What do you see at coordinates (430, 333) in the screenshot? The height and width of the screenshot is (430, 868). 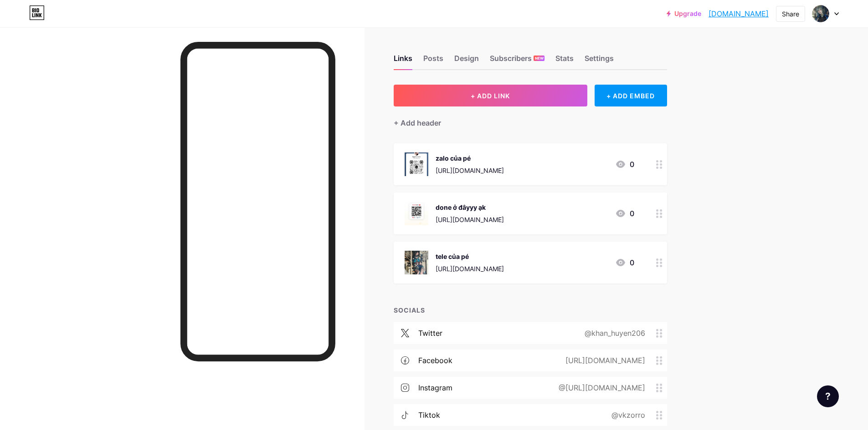 I see `div: twitter` at bounding box center [430, 333].